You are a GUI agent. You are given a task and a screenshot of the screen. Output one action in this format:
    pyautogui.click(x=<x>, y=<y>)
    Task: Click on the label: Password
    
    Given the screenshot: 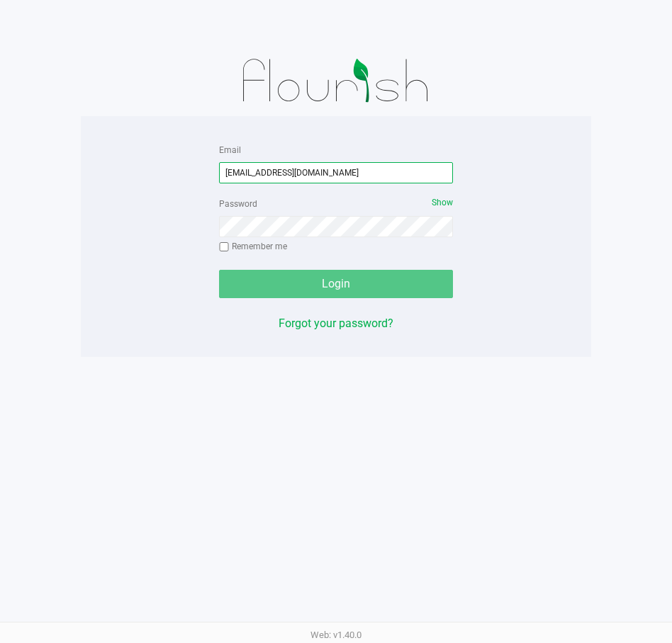 What is the action you would take?
    pyautogui.click(x=238, y=204)
    